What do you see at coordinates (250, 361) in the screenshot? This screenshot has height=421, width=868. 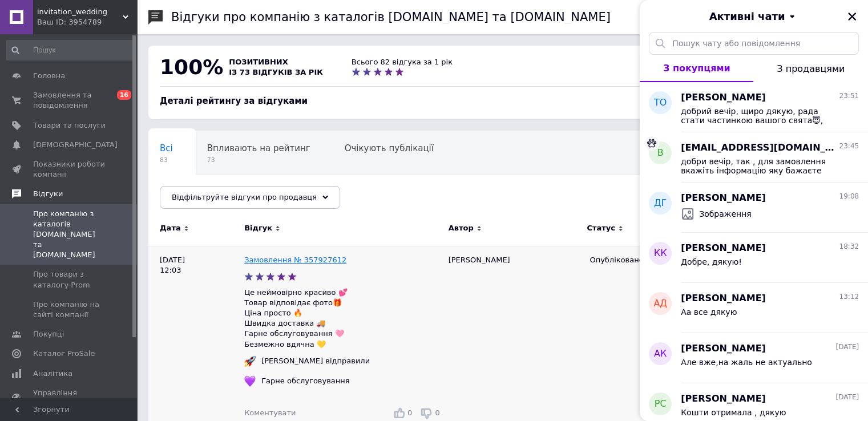 I see `img: :rocket:` at bounding box center [250, 361].